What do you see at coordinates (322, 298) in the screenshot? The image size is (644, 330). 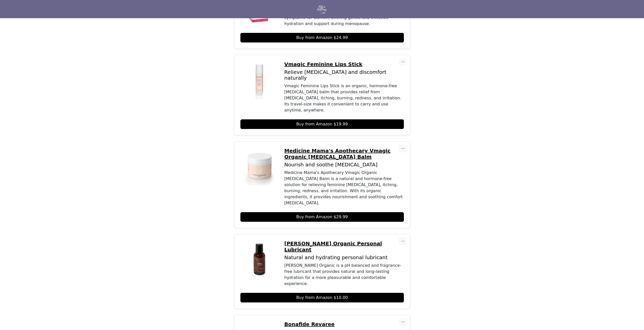 I see `a: Buy from Amazon $10.00` at bounding box center [322, 298].